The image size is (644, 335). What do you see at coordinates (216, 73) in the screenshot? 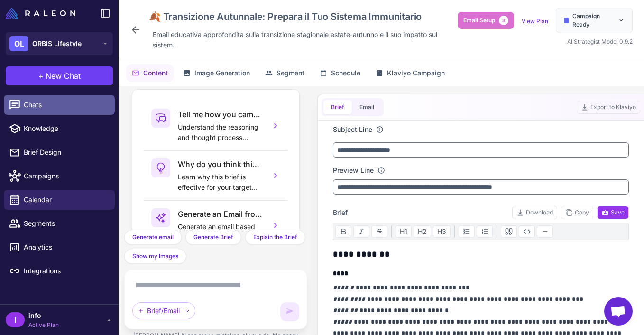
I see `button: Image Generation` at bounding box center [216, 73].